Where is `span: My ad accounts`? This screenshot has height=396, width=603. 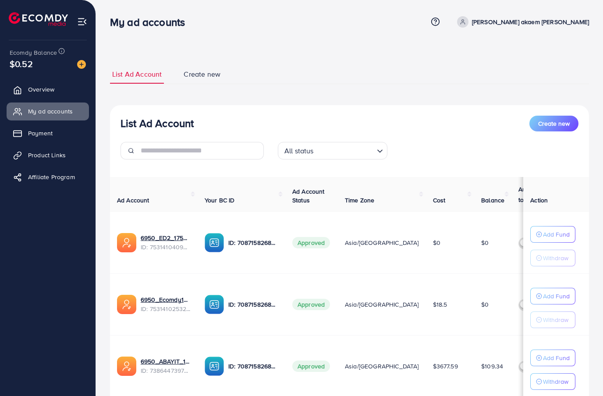
span: My ad accounts is located at coordinates (50, 111).